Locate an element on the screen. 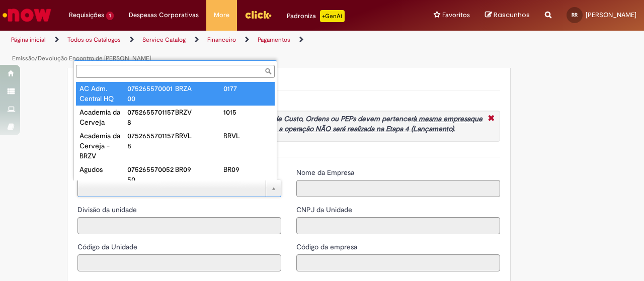 The image size is (644, 281). div: BRZV is located at coordinates (199, 112).